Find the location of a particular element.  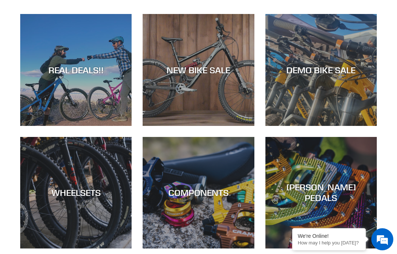

div: COMPONENTS is located at coordinates (198, 192).